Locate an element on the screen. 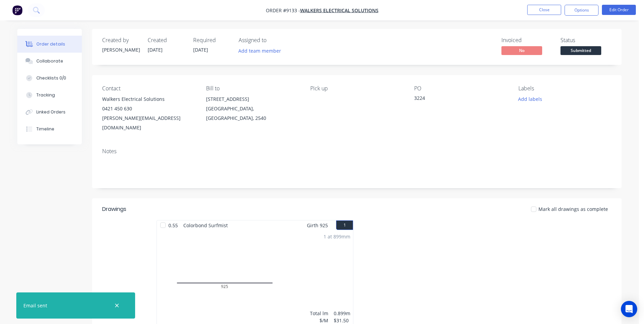 This screenshot has height=324, width=644. span: 0.55 is located at coordinates (173, 225).